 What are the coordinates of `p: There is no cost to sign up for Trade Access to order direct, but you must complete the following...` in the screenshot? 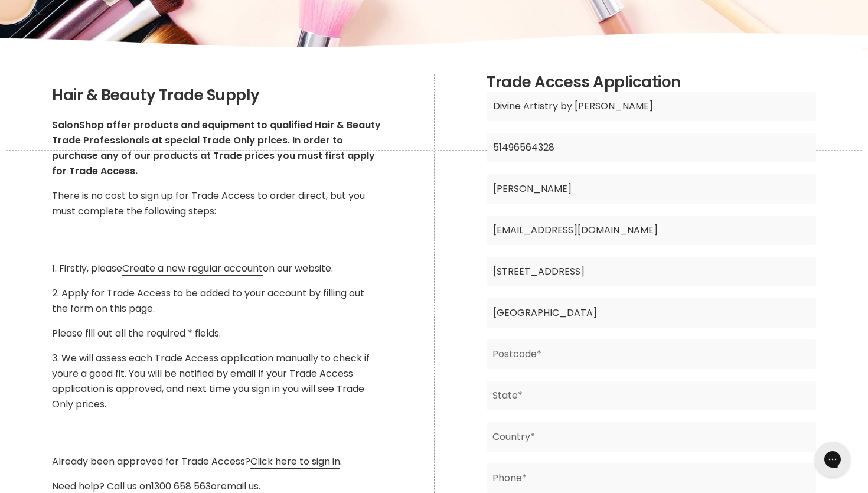 It's located at (217, 204).